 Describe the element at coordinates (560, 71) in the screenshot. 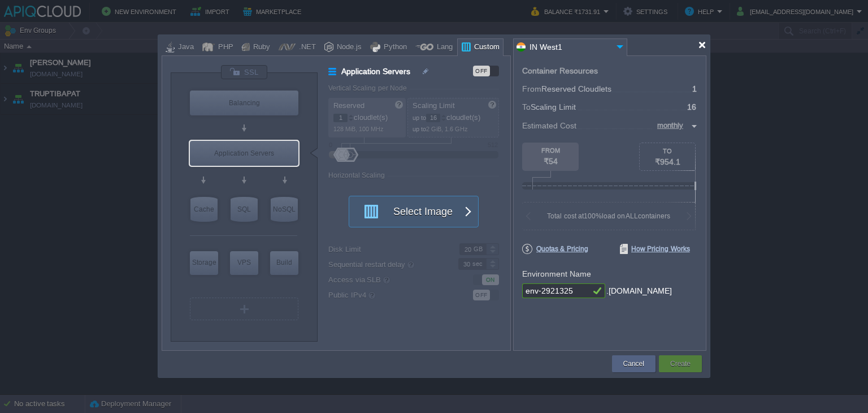

I see `div: Container Resources` at that location.